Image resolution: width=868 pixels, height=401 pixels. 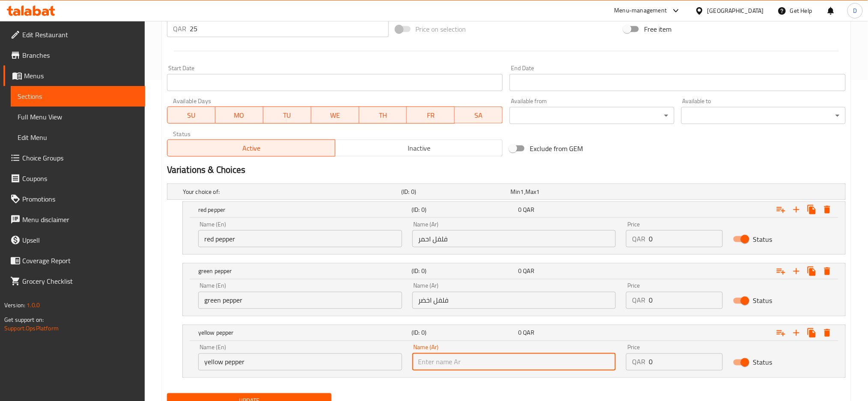 What do you see at coordinates (74, 281) in the screenshot?
I see `a: Grocery Checklist` at bounding box center [74, 281].